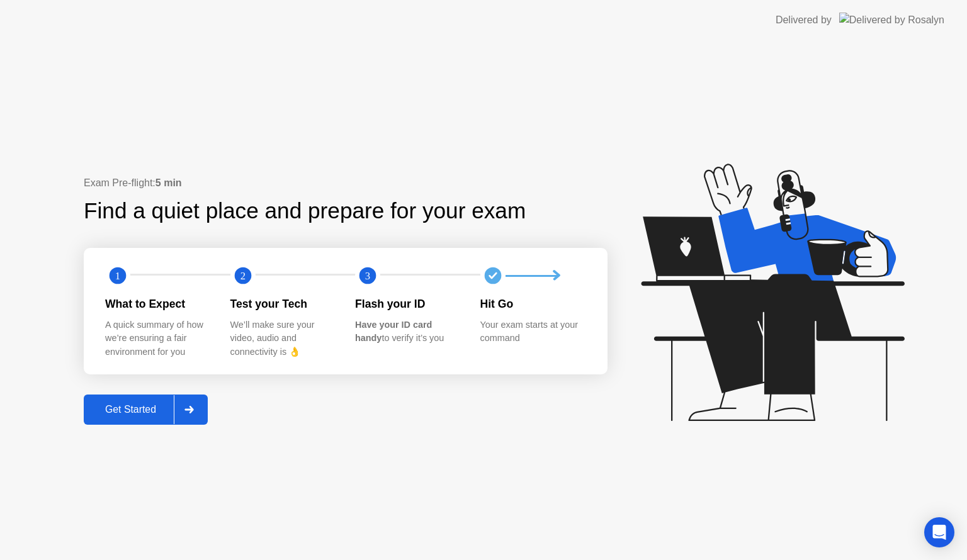 This screenshot has width=967, height=560. What do you see at coordinates (242, 276) in the screenshot?
I see `text: 2` at bounding box center [242, 276].